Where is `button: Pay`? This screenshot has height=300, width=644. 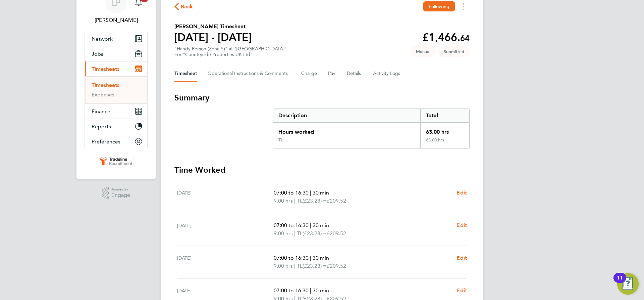
button: Pay is located at coordinates (332, 74).